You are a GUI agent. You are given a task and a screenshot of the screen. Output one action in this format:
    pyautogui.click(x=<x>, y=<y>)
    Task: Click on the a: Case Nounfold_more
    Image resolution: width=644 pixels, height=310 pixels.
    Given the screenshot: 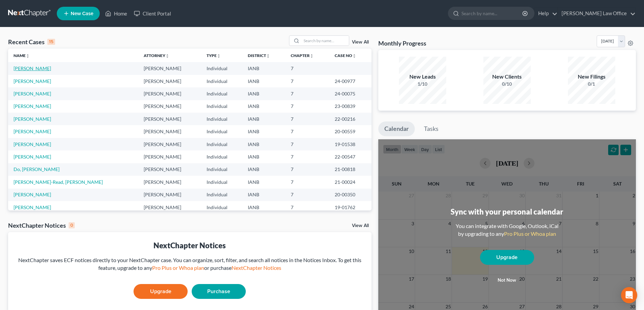 What is the action you would take?
    pyautogui.click(x=345, y=55)
    